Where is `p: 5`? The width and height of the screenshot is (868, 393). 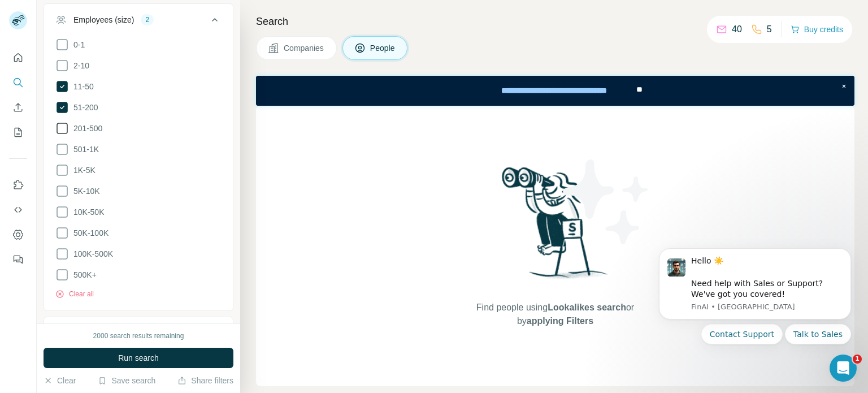
p: 5 is located at coordinates (769, 29).